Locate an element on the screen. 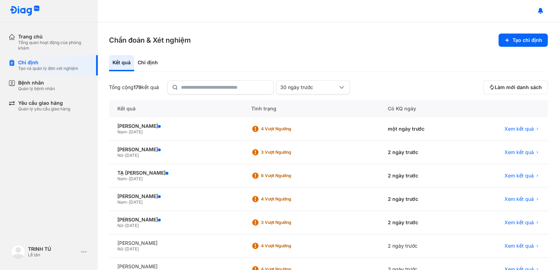 The height and width of the screenshot is (270, 559). div: Tổng quan hoạt động của phòng khám is located at coordinates (54, 45).